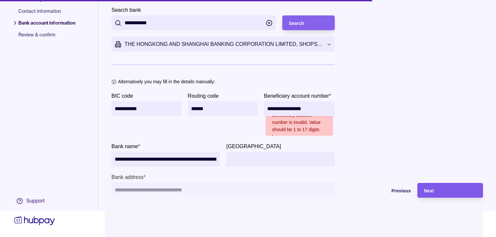  Describe the element at coordinates (35, 201) in the screenshot. I see `div: Support` at that location.